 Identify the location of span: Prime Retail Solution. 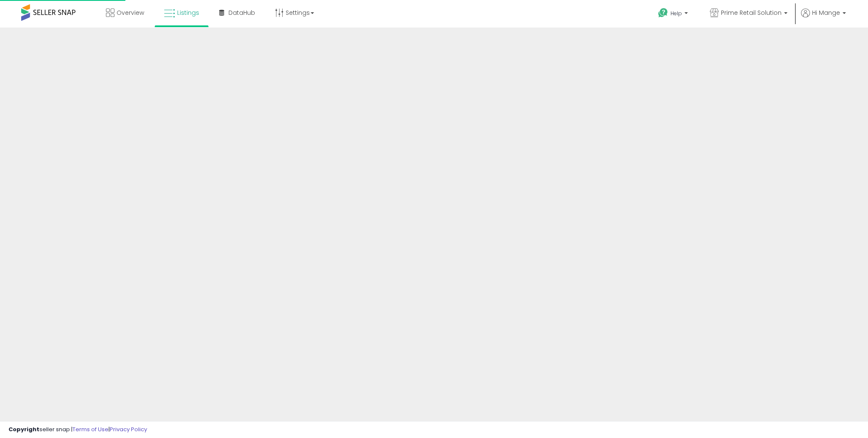
(751, 13).